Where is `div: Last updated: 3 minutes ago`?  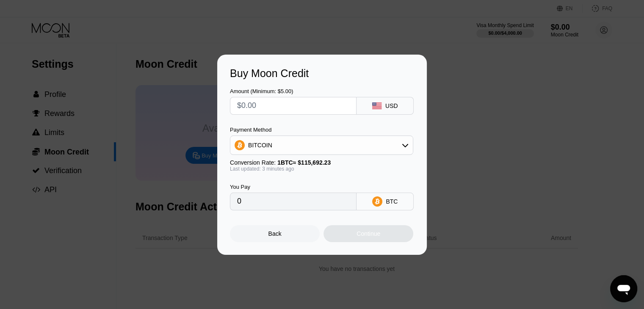 div: Last updated: 3 minutes ago is located at coordinates (322, 169).